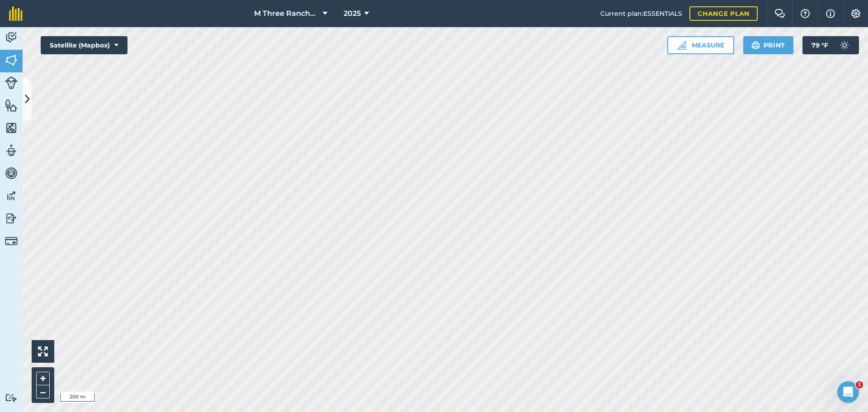 The width and height of the screenshot is (868, 412). Describe the element at coordinates (755, 45) in the screenshot. I see `img: svg+xml;base64,PHN2ZyB4bWxucz0iaHR0cDovL3d3dy53My5vcmcvMjAwMC9zdmciIHdpZHRoPSIxOSIgaGVpZ2h0PSIyNC...` at that location.